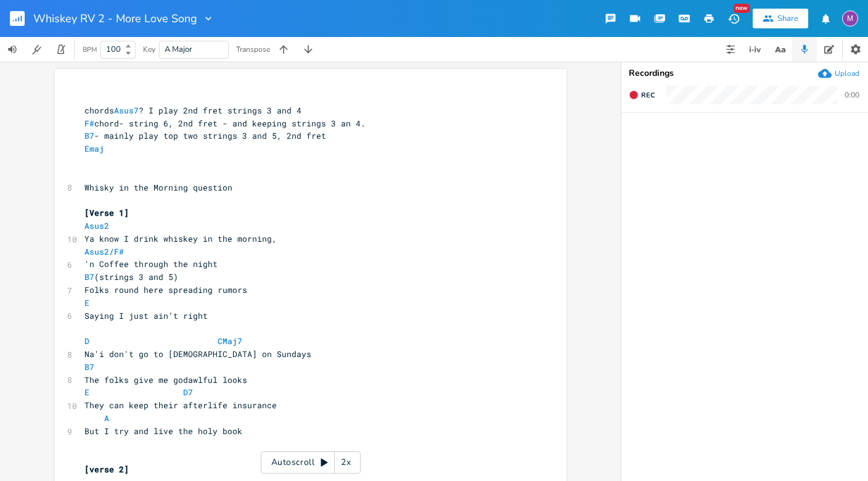  I want to click on div: Transpose, so click(253, 49).